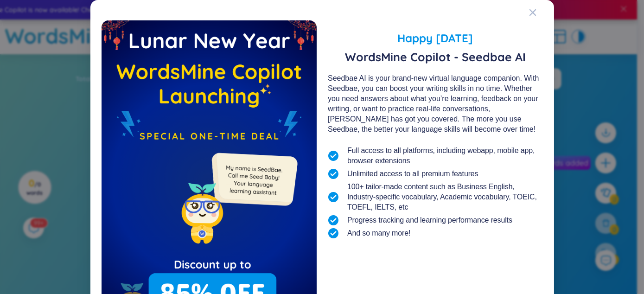  I want to click on div: Seedbae AI is your brand-new virtual language companion. With Seedbae, you can boost your writing..., so click(435, 104).